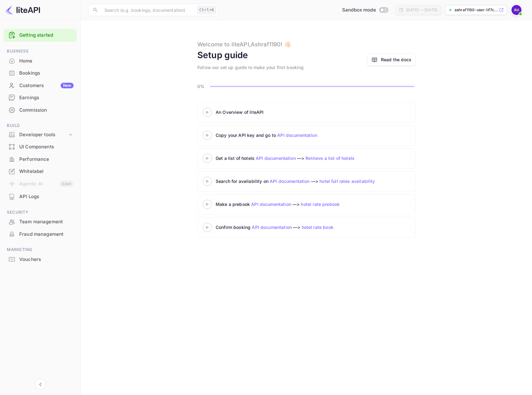 The height and width of the screenshot is (395, 532). Describe the element at coordinates (40, 250) in the screenshot. I see `span: Marketing` at that location.